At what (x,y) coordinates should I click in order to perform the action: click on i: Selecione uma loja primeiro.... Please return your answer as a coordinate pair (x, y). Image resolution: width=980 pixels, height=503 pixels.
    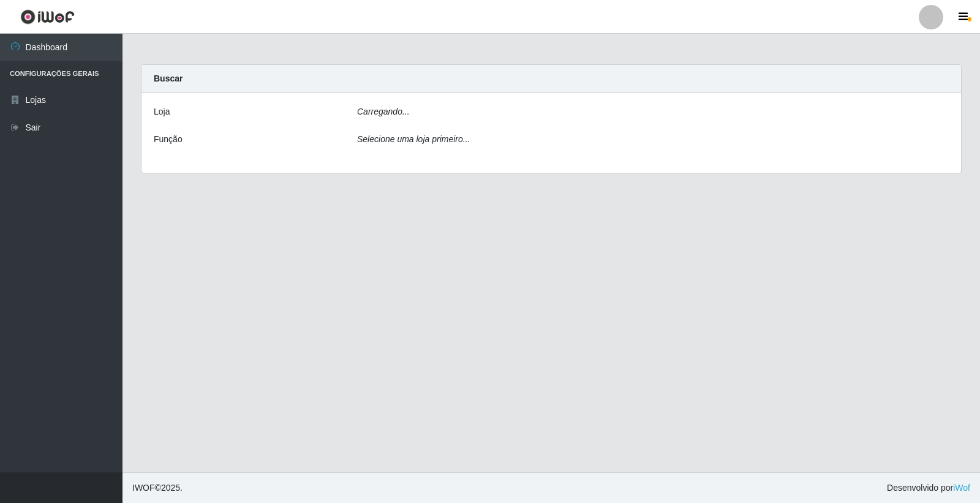
    Looking at the image, I should click on (413, 139).